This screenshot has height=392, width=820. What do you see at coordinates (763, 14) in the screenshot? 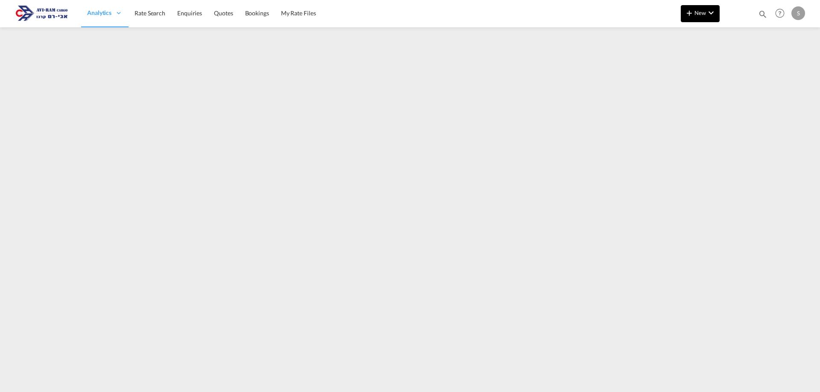
I see `md-icon: icon-magnify` at bounding box center [763, 14].